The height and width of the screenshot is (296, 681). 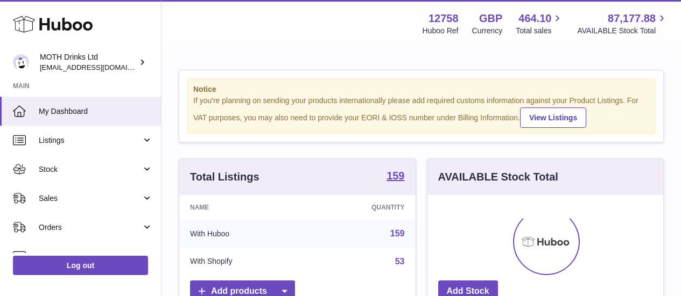 What do you see at coordinates (443, 18) in the screenshot?
I see `strong: 12758` at bounding box center [443, 18].